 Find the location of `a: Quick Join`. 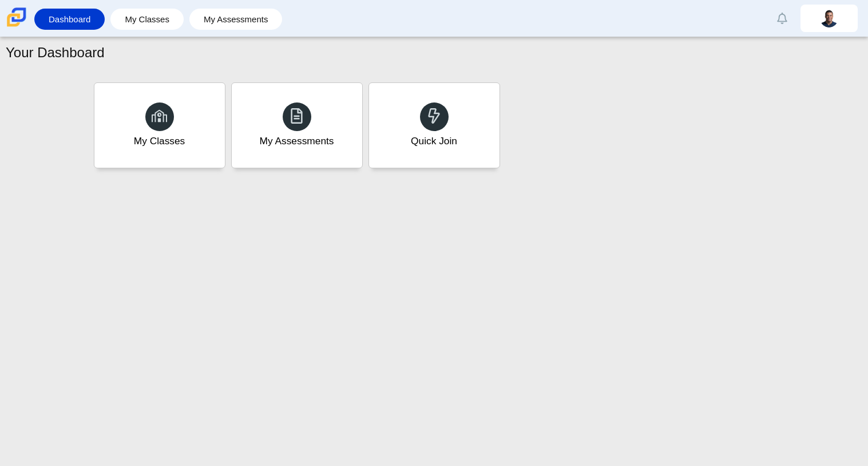

a: Quick Join is located at coordinates (434, 126).